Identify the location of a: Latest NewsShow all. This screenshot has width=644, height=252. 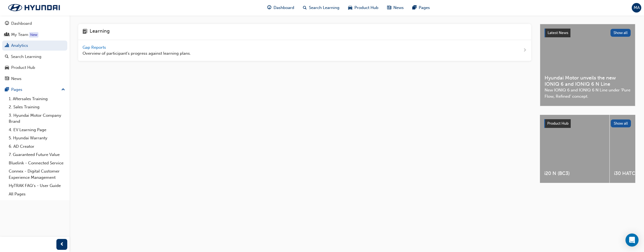
(588, 33).